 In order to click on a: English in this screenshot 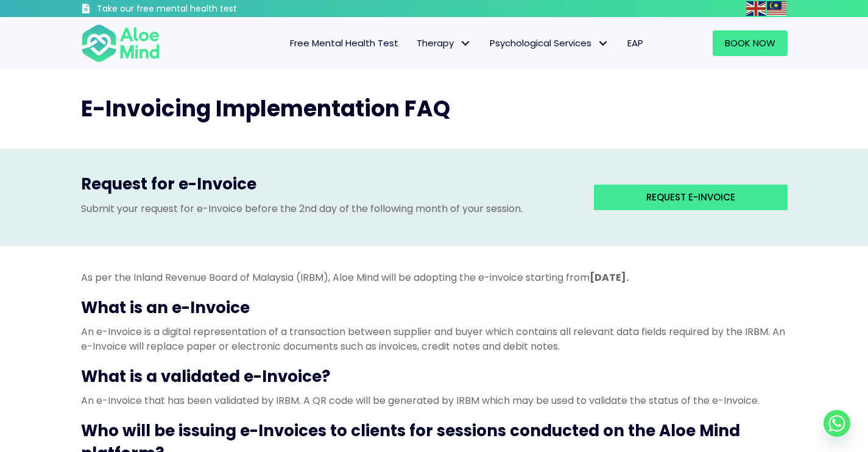, I will do `click(756, 8)`.